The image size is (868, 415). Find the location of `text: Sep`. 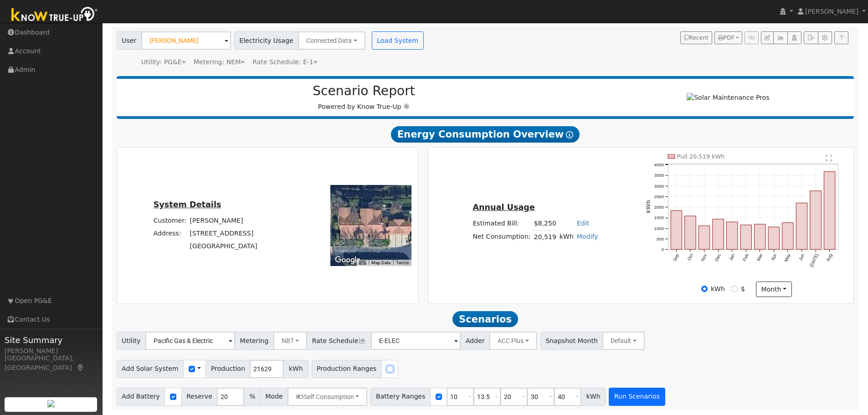

text: Sep is located at coordinates (676, 257).